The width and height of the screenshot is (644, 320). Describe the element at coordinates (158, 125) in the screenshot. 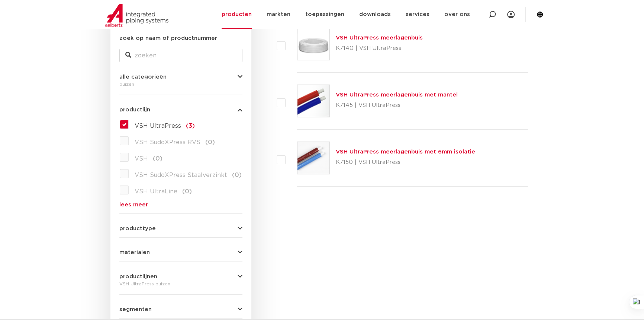

I see `span: VSH UltraPress` at that location.